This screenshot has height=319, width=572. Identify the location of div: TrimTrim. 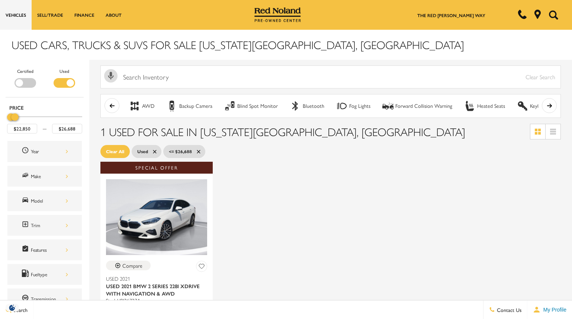
(45, 225).